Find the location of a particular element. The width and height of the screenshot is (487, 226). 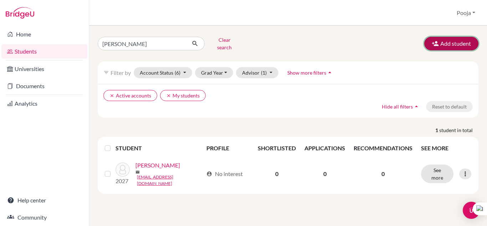

img: Bhadale, Adarsh is located at coordinates (123, 169).